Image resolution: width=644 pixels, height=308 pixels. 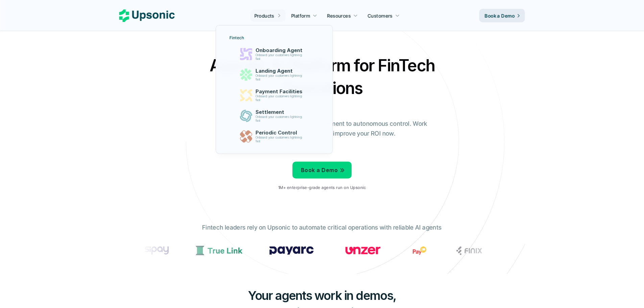 What do you see at coordinates (322, 129) in the screenshot?
I see `p: From onboarding to compliance to settlement to autonomous control. Work with %82 more efficiency ...` at bounding box center [322, 129].